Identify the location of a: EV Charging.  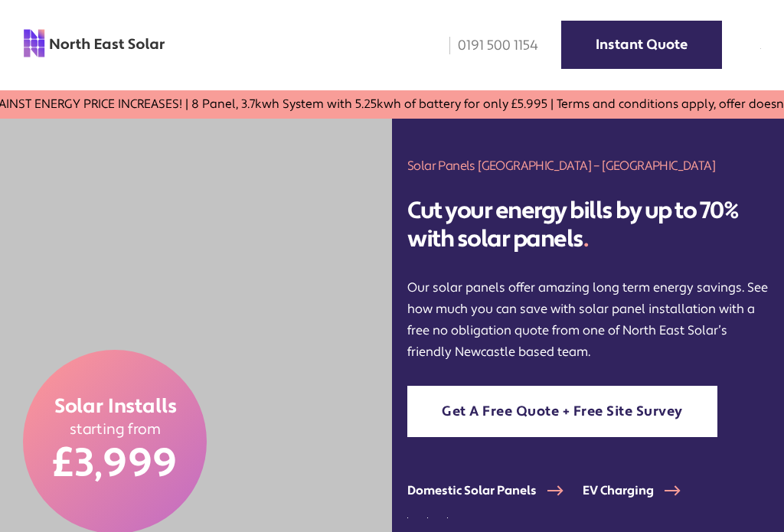
(640, 491).